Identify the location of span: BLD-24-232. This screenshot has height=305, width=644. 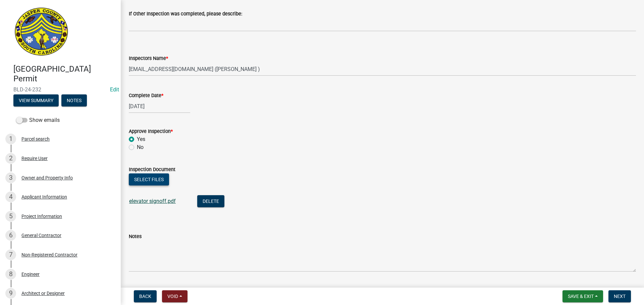
(60, 89).